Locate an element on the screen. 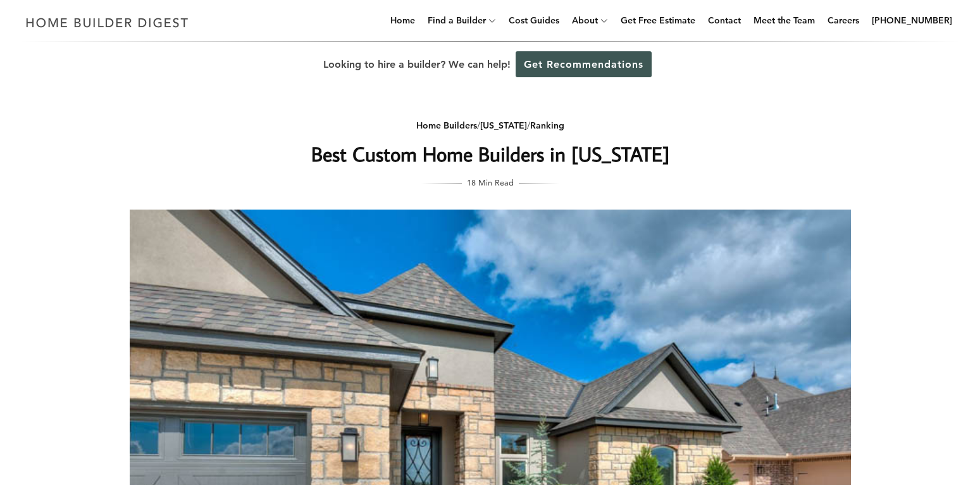  a: Get Recommendations is located at coordinates (583, 64).